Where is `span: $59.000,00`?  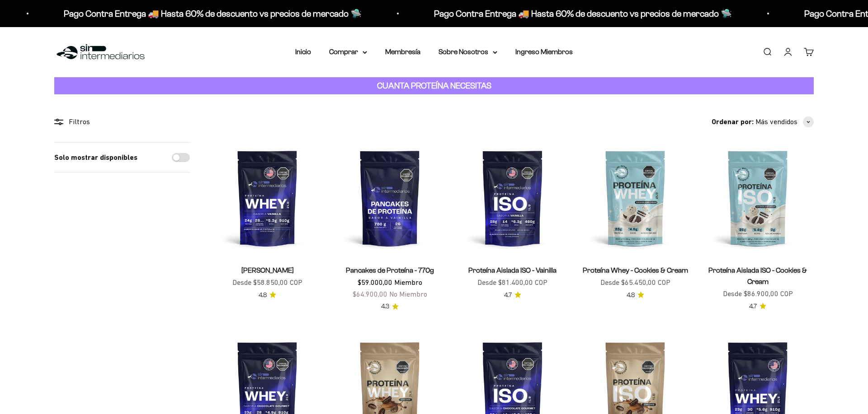 span: $59.000,00 is located at coordinates (375, 282).